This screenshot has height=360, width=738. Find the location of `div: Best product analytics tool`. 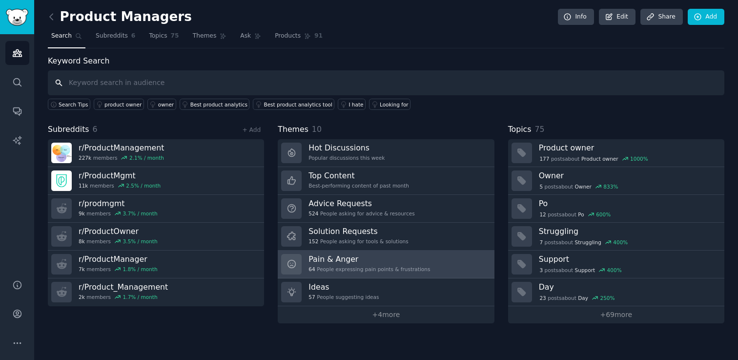

div: Best product analytics tool is located at coordinates (298, 104).